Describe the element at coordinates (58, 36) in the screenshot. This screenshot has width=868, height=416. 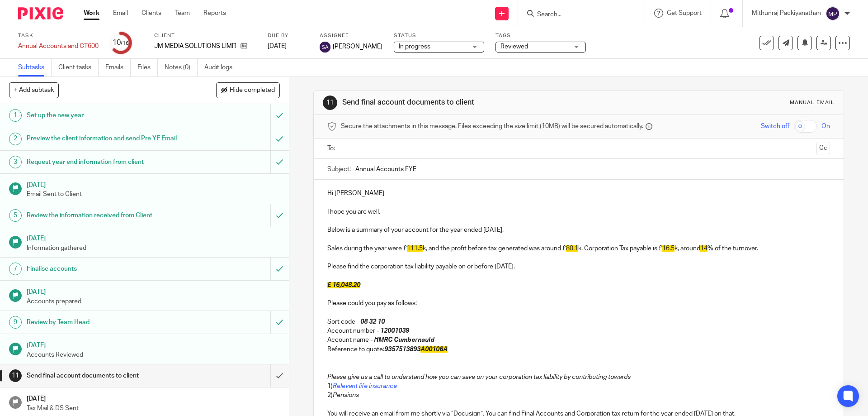
I see `label: Task` at that location.